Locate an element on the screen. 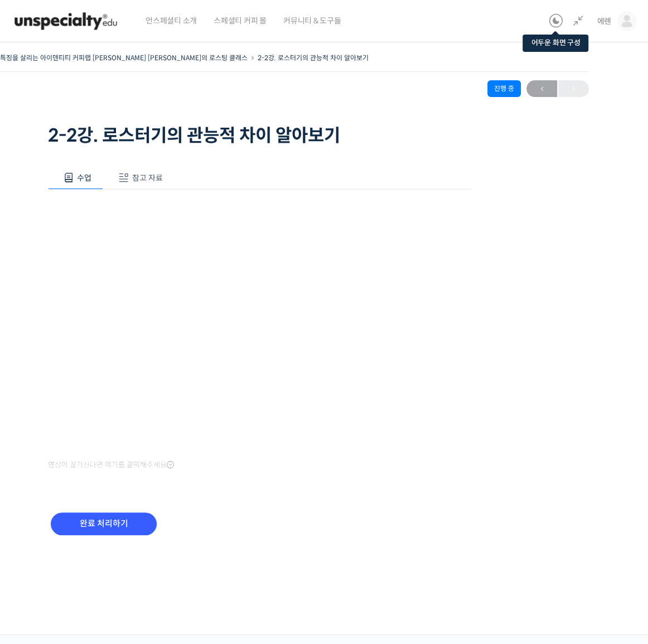  h1: 2-2강. 로스터기의 관능적 차이 알아보기 is located at coordinates (260, 136).